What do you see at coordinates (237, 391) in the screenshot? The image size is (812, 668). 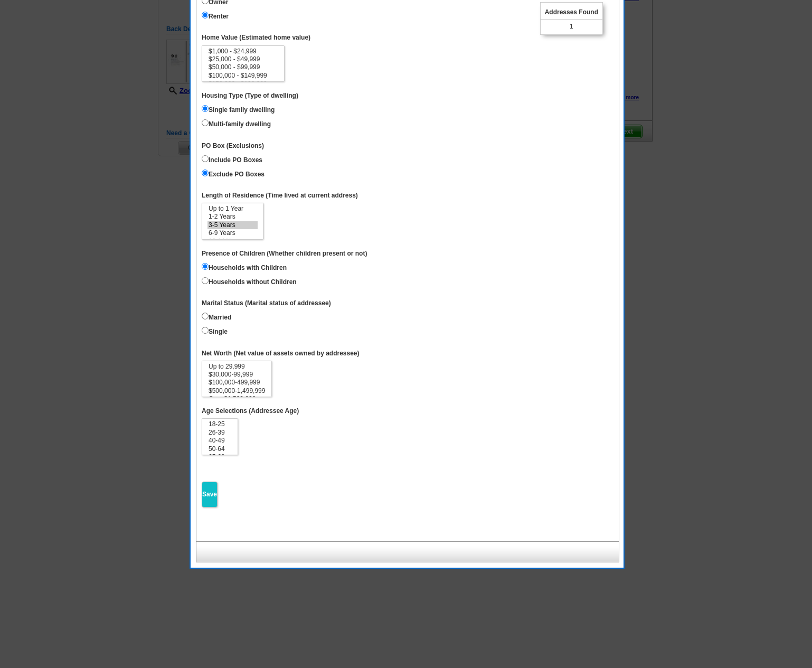 I see `option: $500,000-1,499,999` at bounding box center [237, 391].